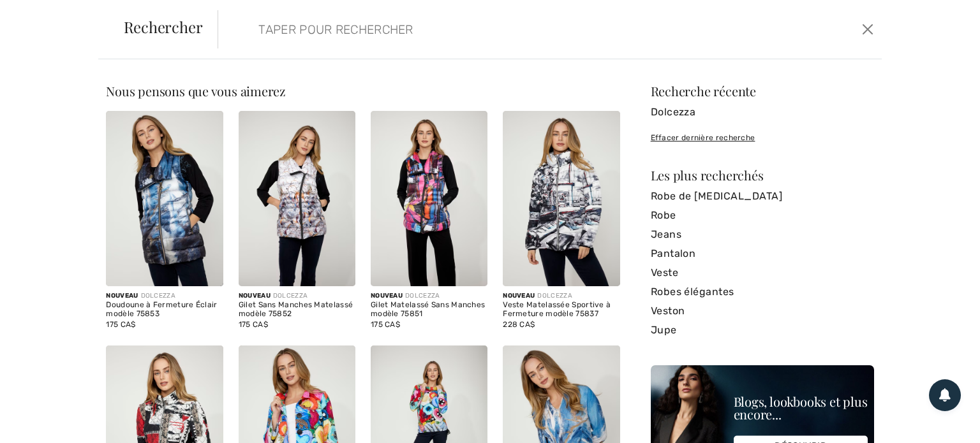 The image size is (980, 443). Describe the element at coordinates (762, 254) in the screenshot. I see `a: Pantalon` at that location.